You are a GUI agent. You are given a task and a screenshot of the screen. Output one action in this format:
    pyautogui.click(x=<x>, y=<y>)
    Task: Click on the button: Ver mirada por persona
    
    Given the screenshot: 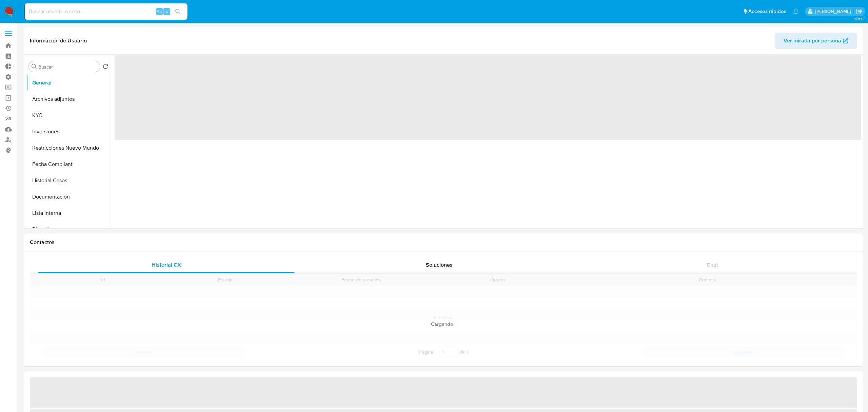 What is the action you would take?
    pyautogui.click(x=816, y=41)
    